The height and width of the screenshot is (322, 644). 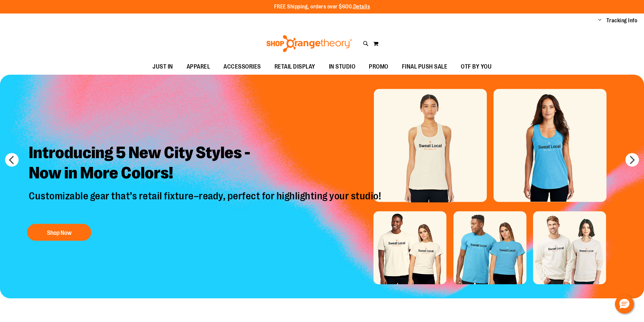 I want to click on a: APPAREL, so click(x=199, y=67).